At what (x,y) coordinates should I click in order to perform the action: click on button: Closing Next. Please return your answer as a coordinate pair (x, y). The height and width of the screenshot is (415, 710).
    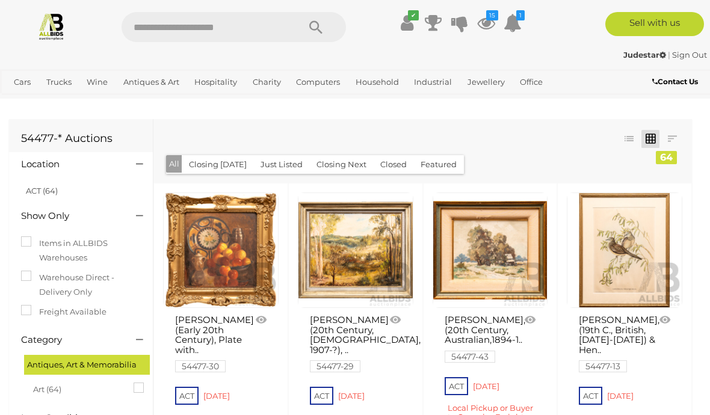
    Looking at the image, I should click on (341, 164).